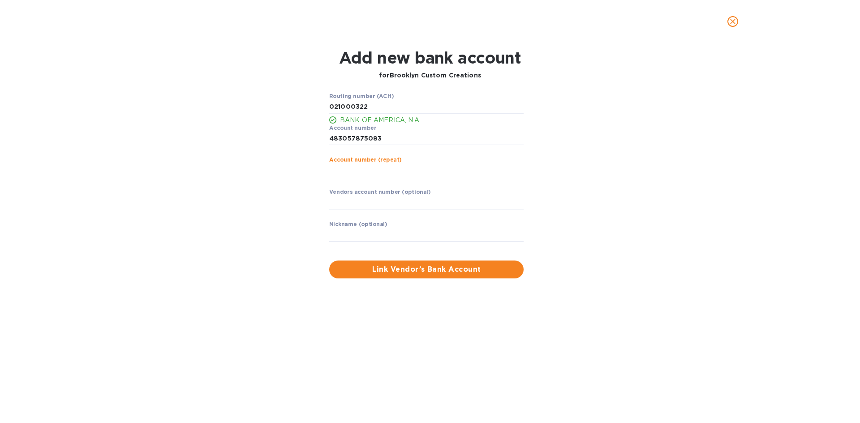 The width and height of the screenshot is (860, 423). What do you see at coordinates (427, 270) in the screenshot?
I see `span: Link Vendor’s Bank Account` at bounding box center [427, 270].